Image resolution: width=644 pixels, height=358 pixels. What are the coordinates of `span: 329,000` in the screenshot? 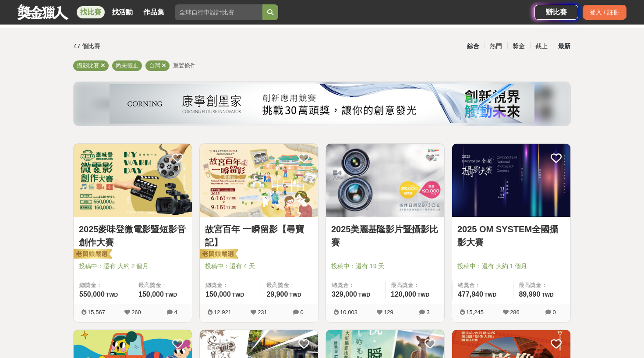 It's located at (344, 294).